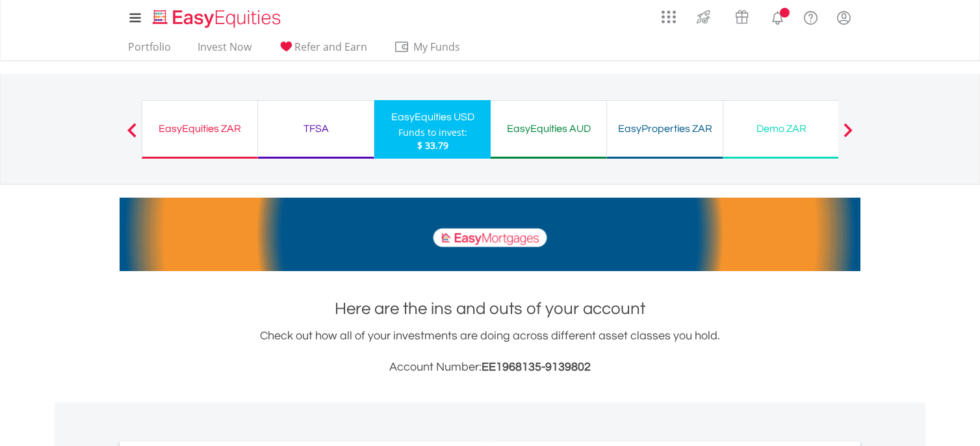 This screenshot has width=980, height=446. Describe the element at coordinates (200, 129) in the screenshot. I see `div: EasyEquities ZAR` at that location.